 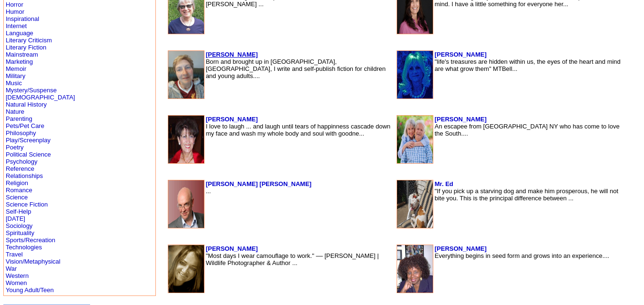 I want to click on img: 91819.jpg, so click(x=415, y=269).